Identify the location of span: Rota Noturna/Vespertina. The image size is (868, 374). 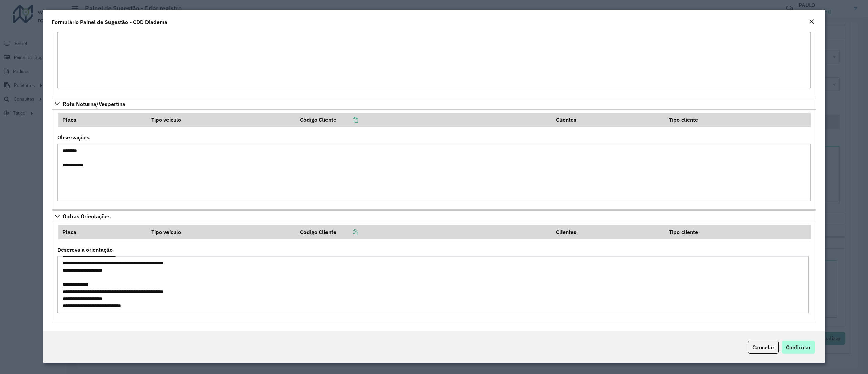
(94, 104).